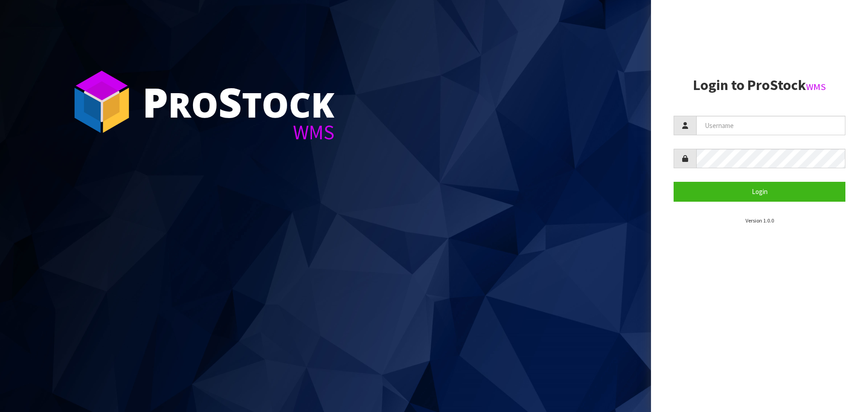 The height and width of the screenshot is (412, 868). I want to click on span: S, so click(230, 102).